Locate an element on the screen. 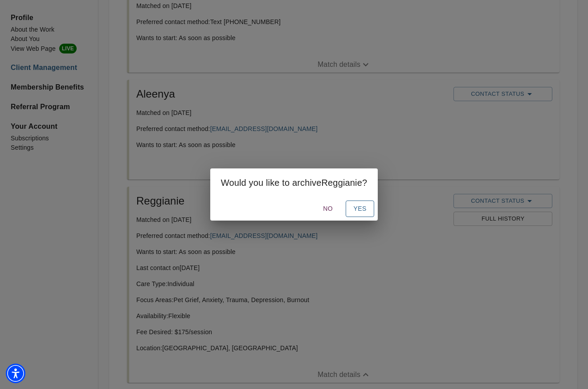 This screenshot has height=389, width=588. h2: Would you like to archive Reggianie ? is located at coordinates (294, 183).